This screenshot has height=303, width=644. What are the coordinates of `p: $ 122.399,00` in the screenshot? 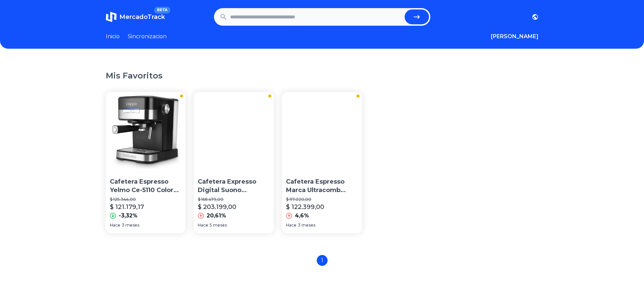 It's located at (305, 207).